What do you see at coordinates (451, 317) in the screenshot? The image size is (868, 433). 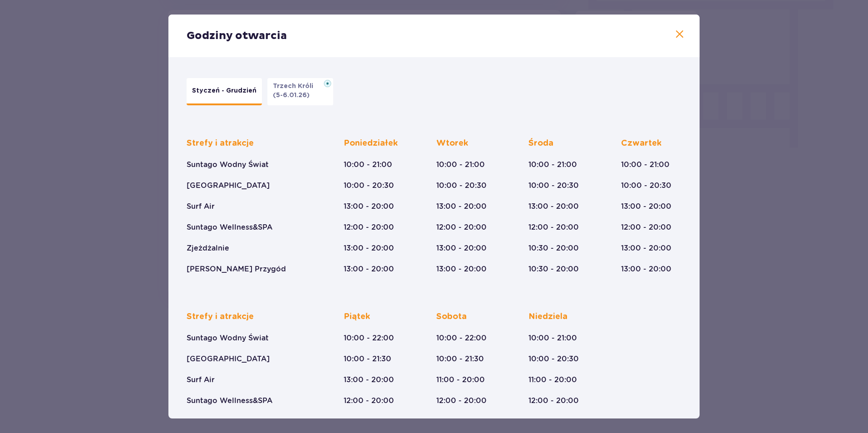 I see `p: Sobota` at bounding box center [451, 317].